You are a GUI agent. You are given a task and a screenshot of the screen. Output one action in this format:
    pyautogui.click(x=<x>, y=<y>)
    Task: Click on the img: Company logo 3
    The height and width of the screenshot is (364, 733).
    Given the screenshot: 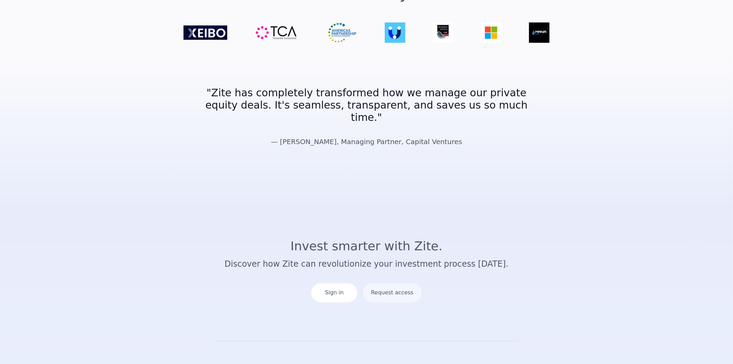 What is the action you would take?
    pyautogui.click(x=394, y=33)
    